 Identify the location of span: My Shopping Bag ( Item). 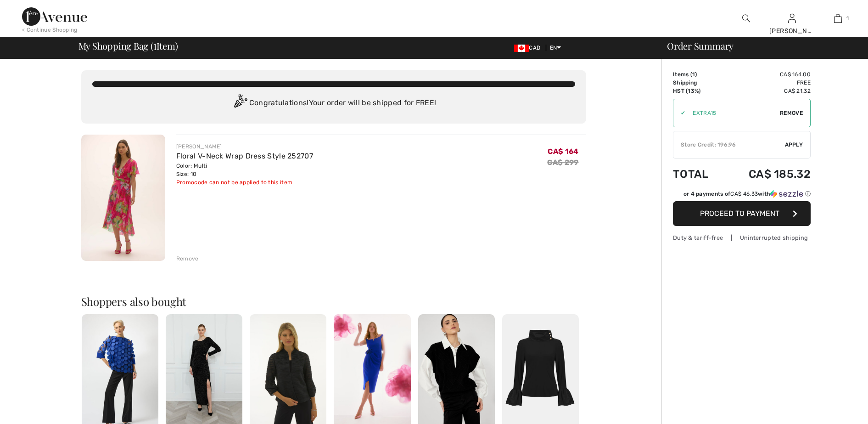
(128, 46).